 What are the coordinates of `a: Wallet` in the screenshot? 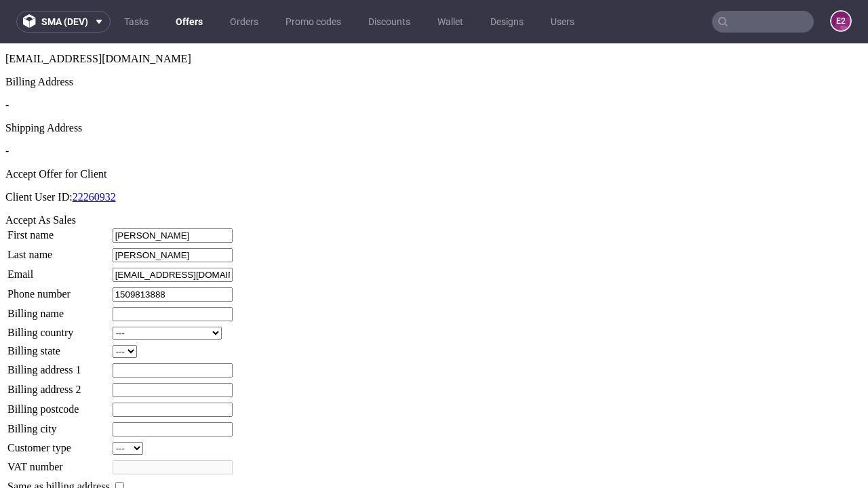 It's located at (450, 22).